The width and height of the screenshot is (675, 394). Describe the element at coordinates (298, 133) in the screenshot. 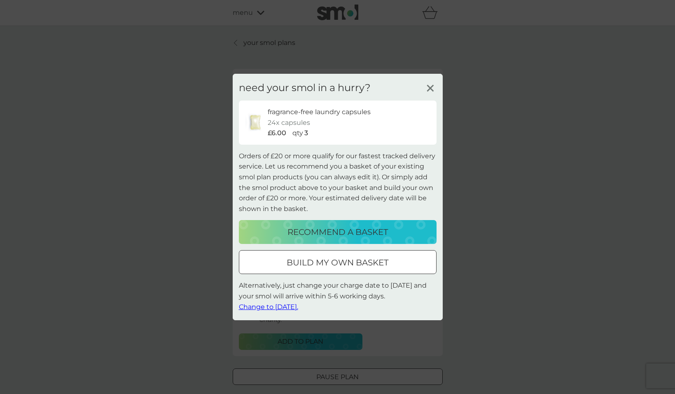

I see `p: qty` at that location.